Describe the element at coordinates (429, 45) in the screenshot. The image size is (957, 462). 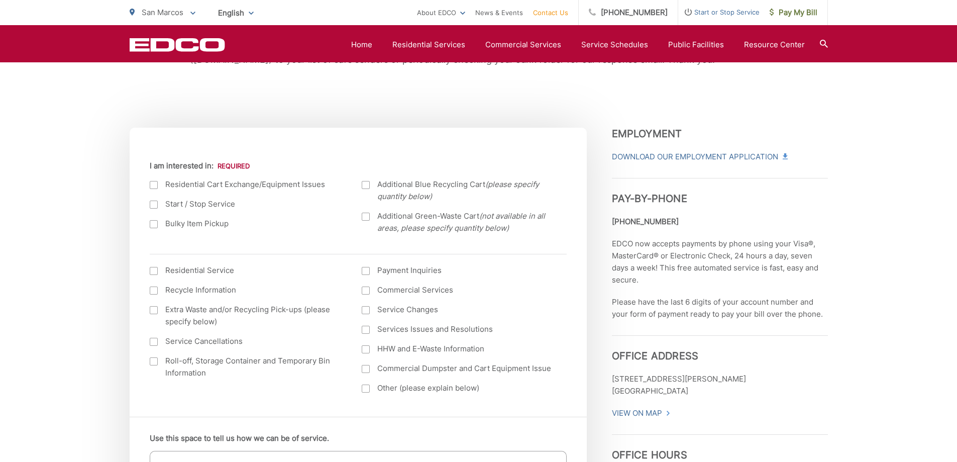
I see `a: Residential Services` at that location.